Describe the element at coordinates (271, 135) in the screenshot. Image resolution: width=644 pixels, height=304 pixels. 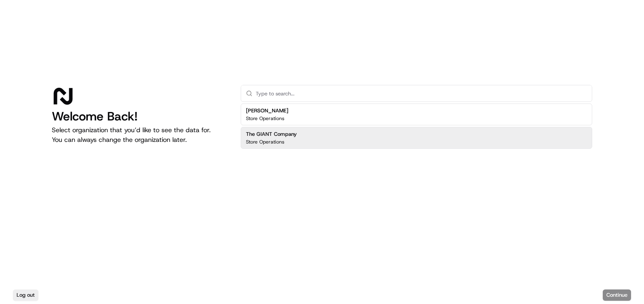
I see `h2: The GIANT Company` at that location.